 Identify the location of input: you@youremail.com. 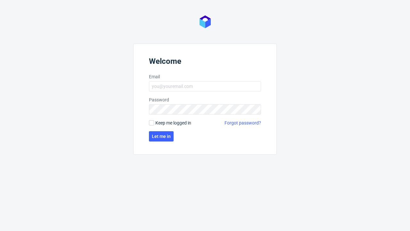
(205, 86).